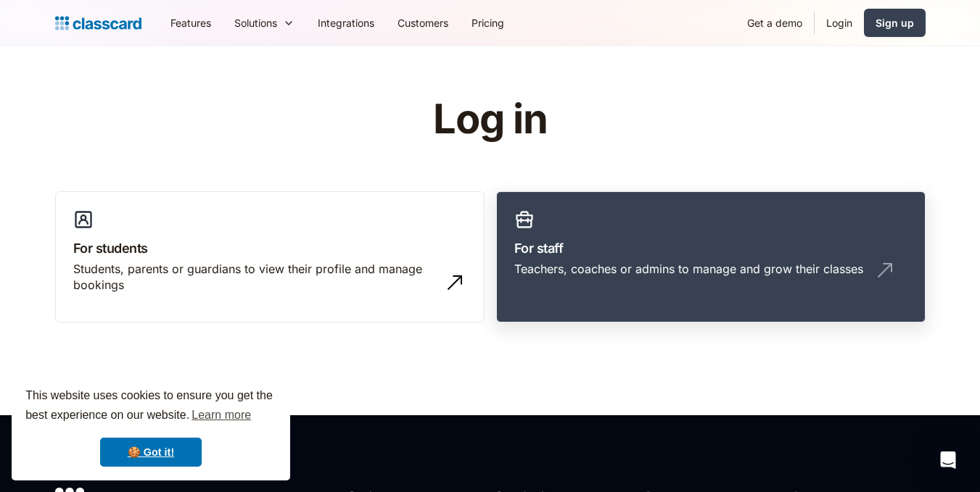 This screenshot has height=492, width=980. I want to click on a: Features, so click(191, 23).